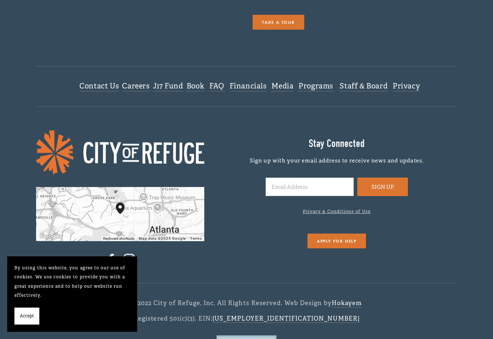 This screenshot has width=493, height=339. Describe the element at coordinates (364, 86) in the screenshot. I see `a: Staff & Board` at that location.